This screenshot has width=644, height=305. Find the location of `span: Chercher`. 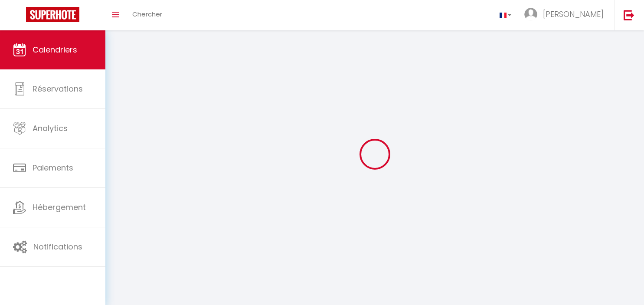

span: Chercher is located at coordinates (147, 14).